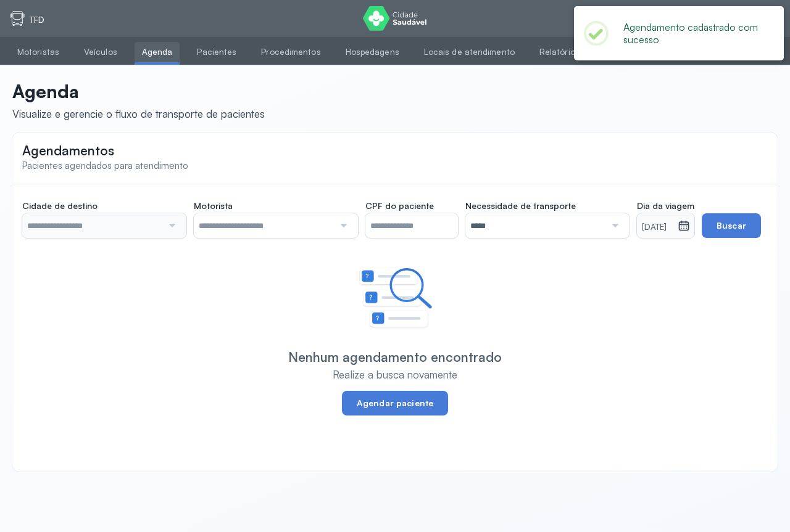 This screenshot has height=532, width=790. I want to click on h2: Agendamento cadastrado com sucesso, so click(694, 33).